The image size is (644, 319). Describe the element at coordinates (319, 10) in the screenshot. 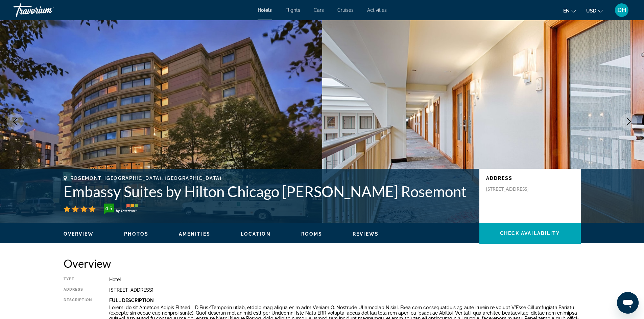

I see `a: Cars` at that location.